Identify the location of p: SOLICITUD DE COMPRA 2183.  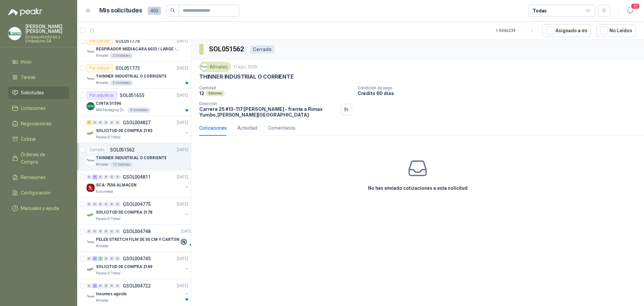
(124, 131).